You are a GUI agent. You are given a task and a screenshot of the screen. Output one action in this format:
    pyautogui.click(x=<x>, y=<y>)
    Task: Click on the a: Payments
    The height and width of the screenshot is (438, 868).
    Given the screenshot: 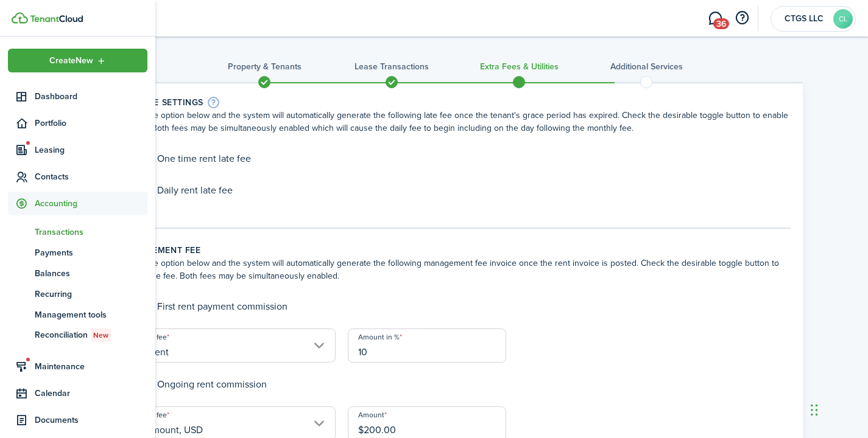 What is the action you would take?
    pyautogui.click(x=77, y=252)
    